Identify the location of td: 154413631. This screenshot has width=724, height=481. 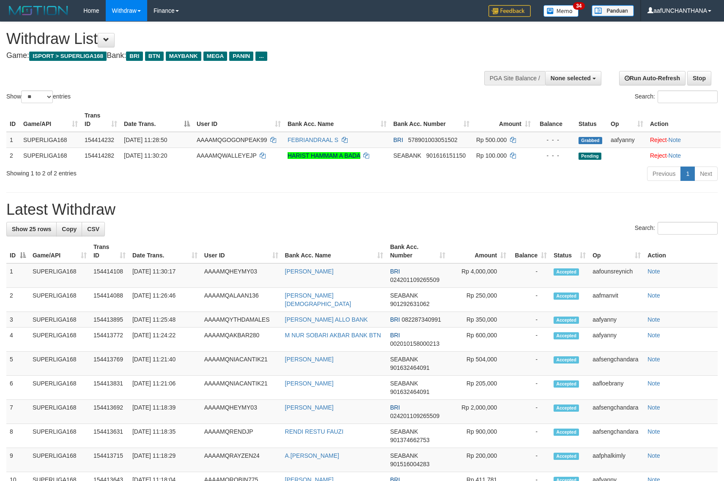
(109, 436).